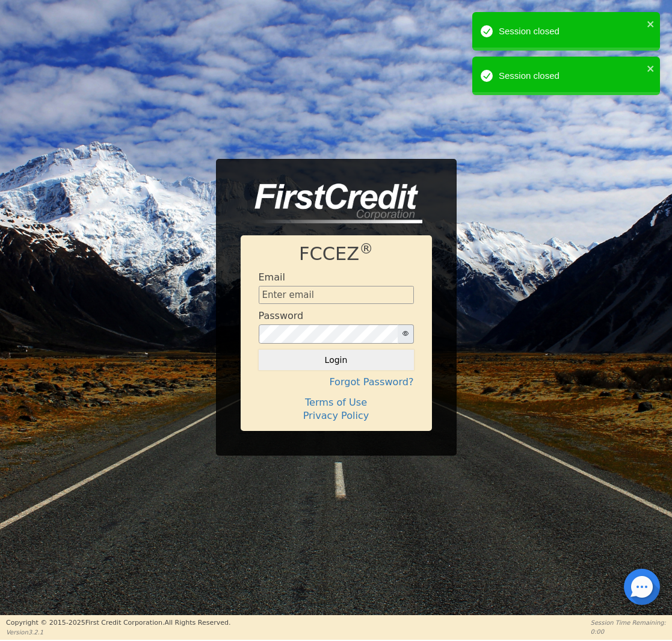 The height and width of the screenshot is (641, 672). I want to click on h4: Forgot Password?, so click(337, 381).